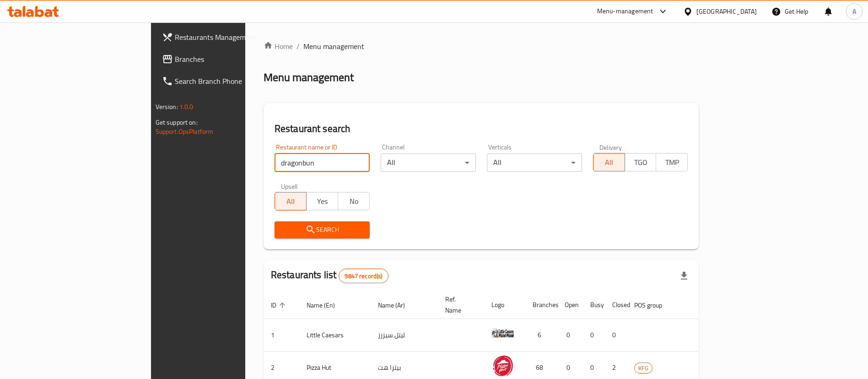 This screenshot has height=379, width=868. I want to click on span: TGO, so click(641, 162).